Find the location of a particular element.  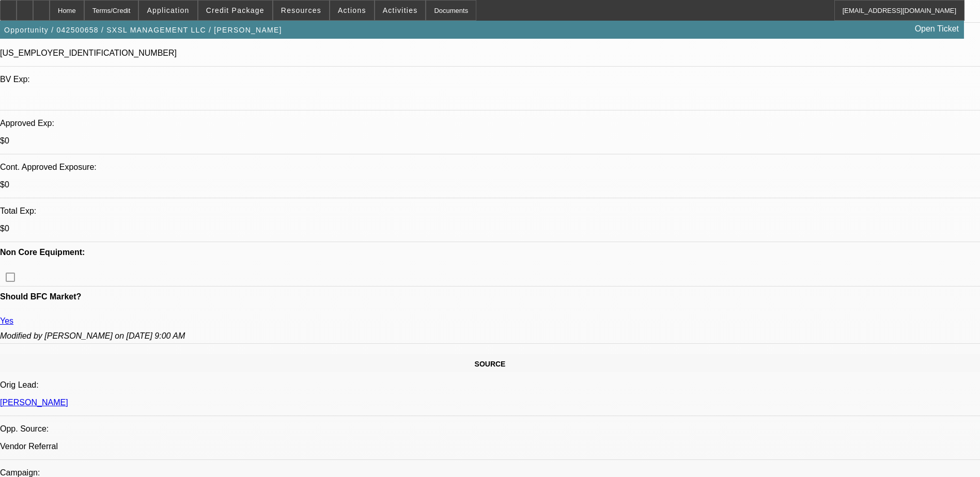

span: Activities is located at coordinates (400, 10).